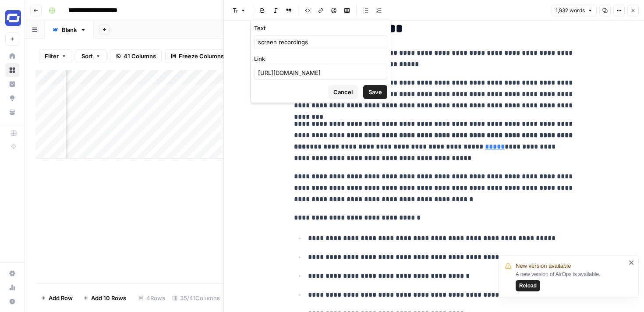 This screenshot has height=312, width=644. I want to click on button: Sort, so click(91, 56).